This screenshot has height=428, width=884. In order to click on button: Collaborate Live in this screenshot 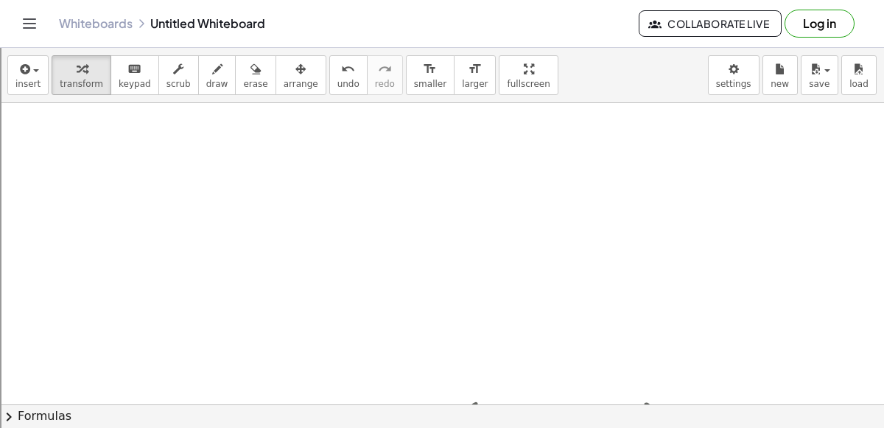, I will do `click(710, 24)`.